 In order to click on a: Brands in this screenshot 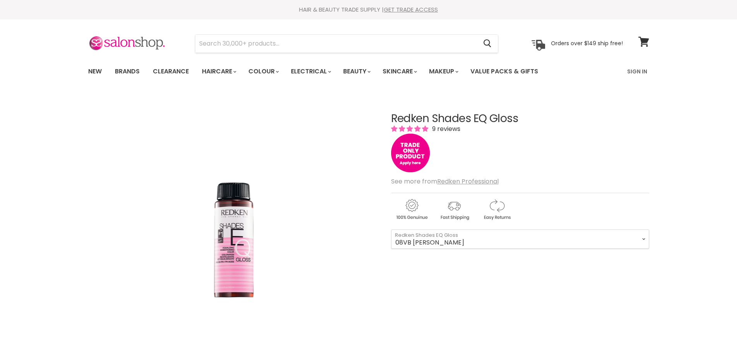, I will do `click(127, 72)`.